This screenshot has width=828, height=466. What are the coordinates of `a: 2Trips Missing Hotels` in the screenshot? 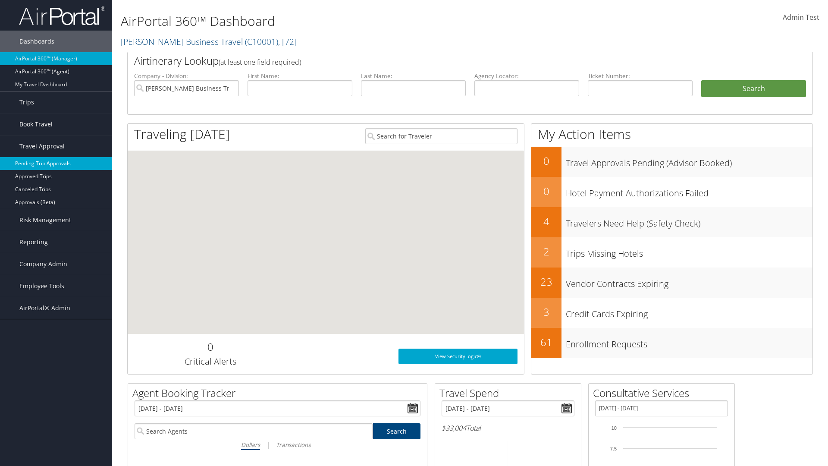 It's located at (672, 252).